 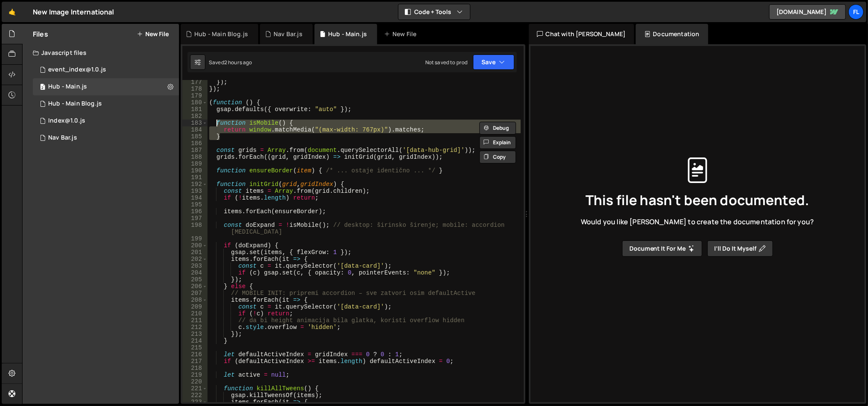 I want to click on div: 215, so click(x=195, y=348).